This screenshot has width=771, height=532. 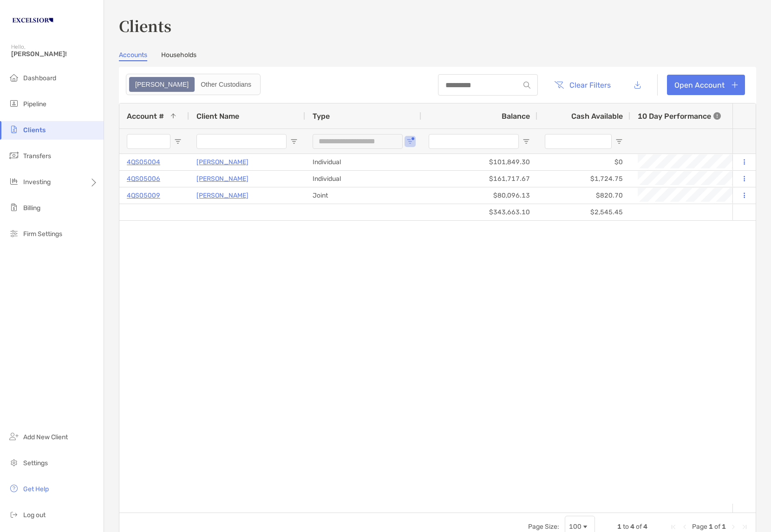 What do you see at coordinates (179, 56) in the screenshot?
I see `a: Households` at bounding box center [179, 56].